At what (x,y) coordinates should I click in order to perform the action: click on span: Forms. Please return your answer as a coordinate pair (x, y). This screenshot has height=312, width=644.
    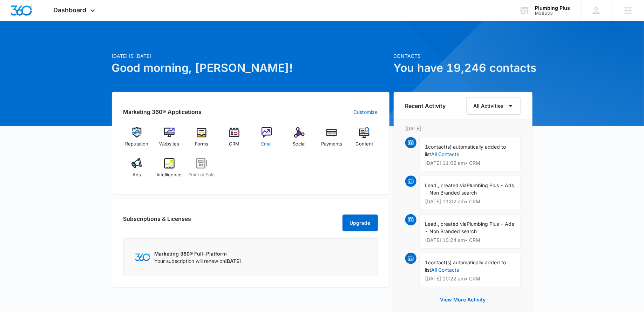
    Looking at the image, I should click on (202, 144).